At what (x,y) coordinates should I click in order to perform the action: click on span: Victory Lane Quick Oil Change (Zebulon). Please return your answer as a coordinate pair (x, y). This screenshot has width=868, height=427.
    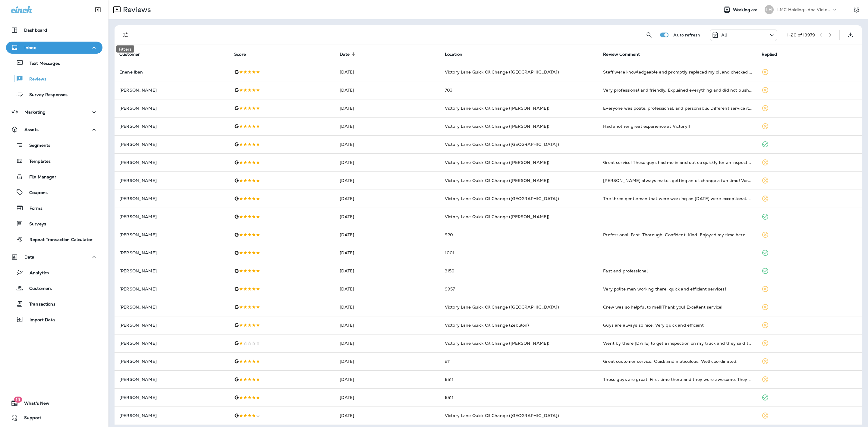
    Looking at the image, I should click on (487, 326).